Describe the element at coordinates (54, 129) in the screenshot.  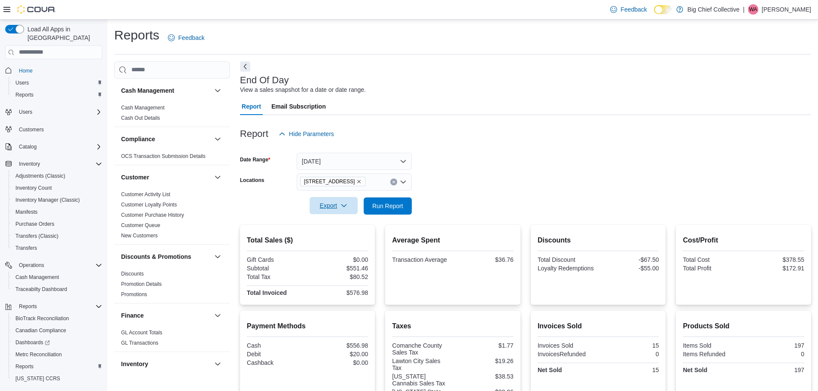
I see `button: Customers` at that location.